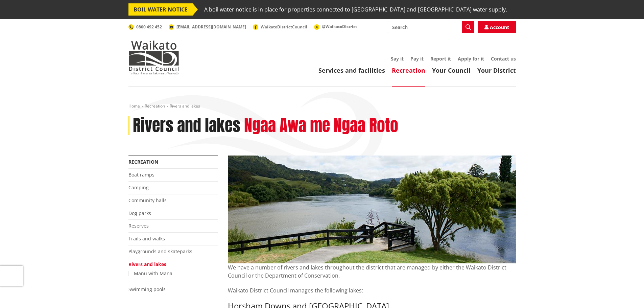 The width and height of the screenshot is (644, 308). I want to click on p: We have a number of rivers and lakes throughout the district that are managed by either the Waika..., so click(372, 271).